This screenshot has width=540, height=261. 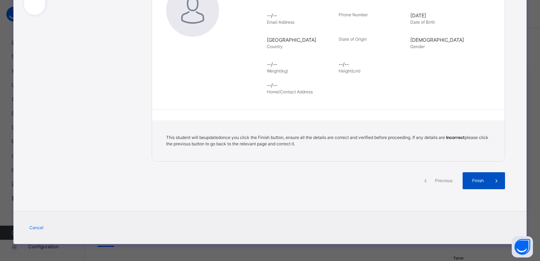 I want to click on span: Cancel, so click(x=36, y=228).